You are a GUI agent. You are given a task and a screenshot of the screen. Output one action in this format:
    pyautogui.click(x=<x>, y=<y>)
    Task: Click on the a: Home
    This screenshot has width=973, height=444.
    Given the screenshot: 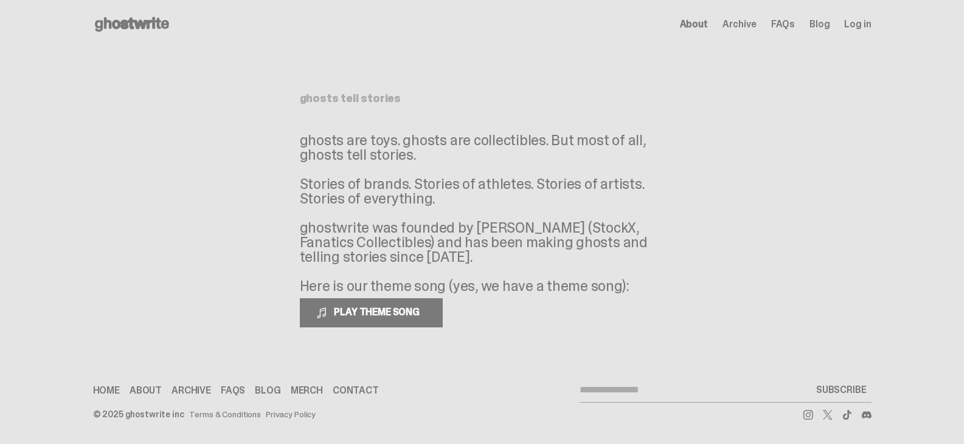 What is the action you would take?
    pyautogui.click(x=106, y=391)
    